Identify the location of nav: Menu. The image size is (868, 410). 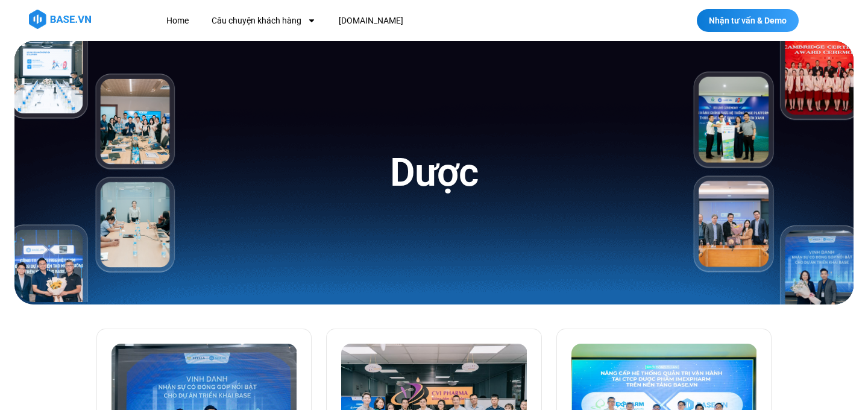
(388, 20).